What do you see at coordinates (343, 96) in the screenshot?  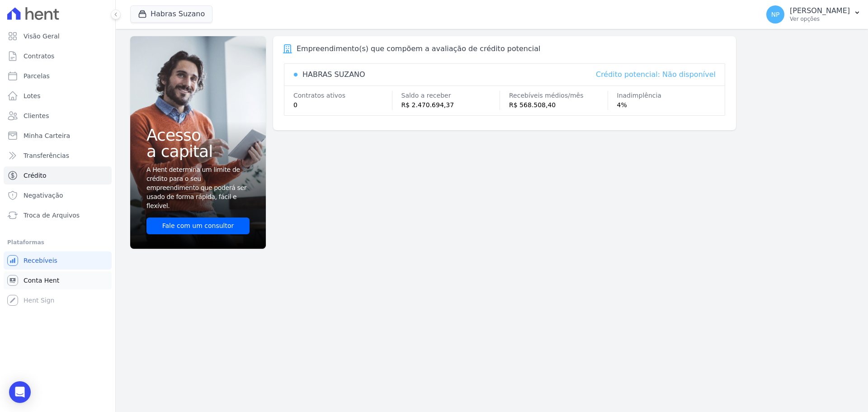 I see `div: Contratos ativos` at bounding box center [343, 96].